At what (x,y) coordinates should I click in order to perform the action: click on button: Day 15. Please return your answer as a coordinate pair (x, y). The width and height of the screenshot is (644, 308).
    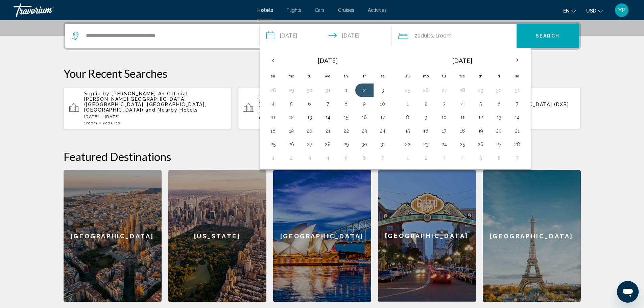
    Looking at the image, I should click on (408, 131).